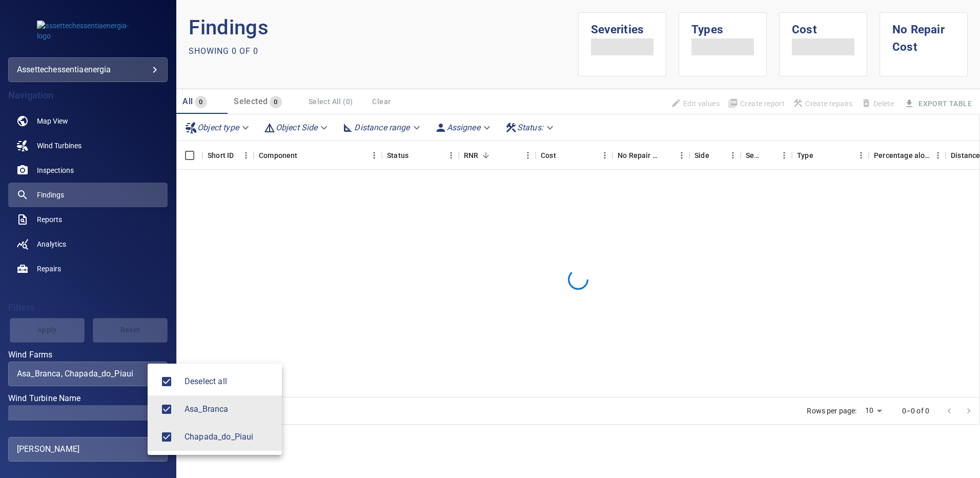  Describe the element at coordinates (229, 409) in the screenshot. I see `div: Wind Farms Asa_Branca` at that location.